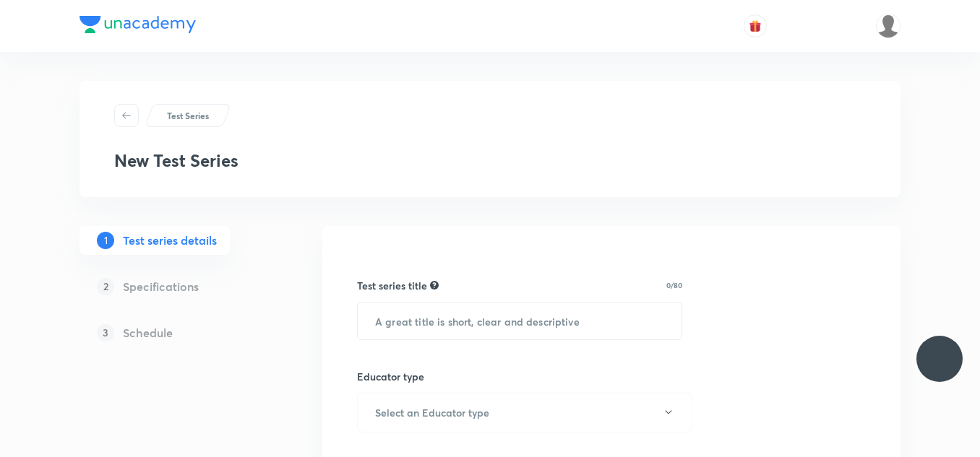 This screenshot has width=980, height=457. I want to click on p: 0/80, so click(674, 285).